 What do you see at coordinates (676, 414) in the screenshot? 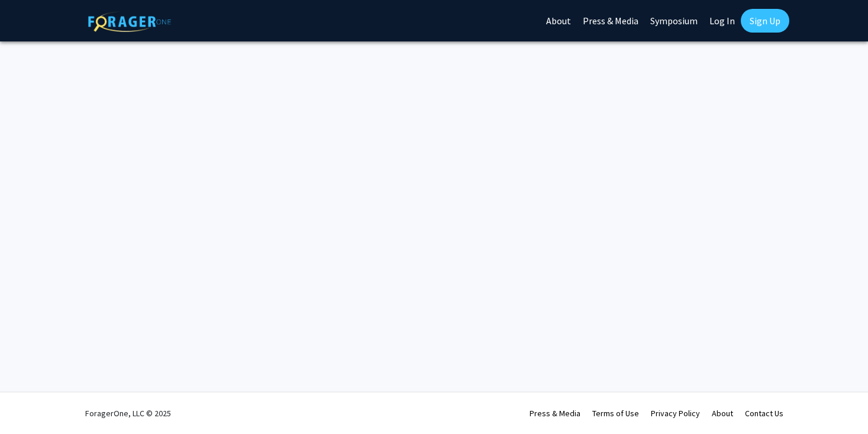
I see `a: Privacy Policy` at bounding box center [676, 414].